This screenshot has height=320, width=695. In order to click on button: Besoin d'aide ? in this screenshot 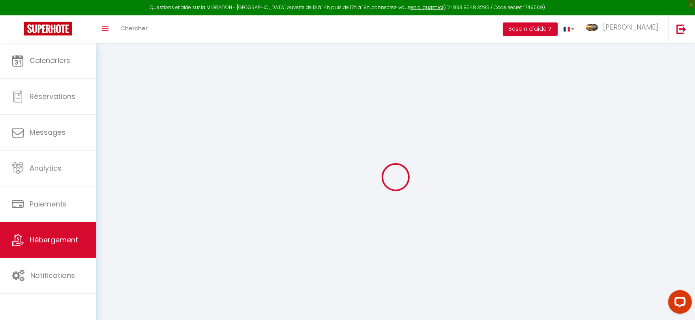, I will do `click(530, 29)`.